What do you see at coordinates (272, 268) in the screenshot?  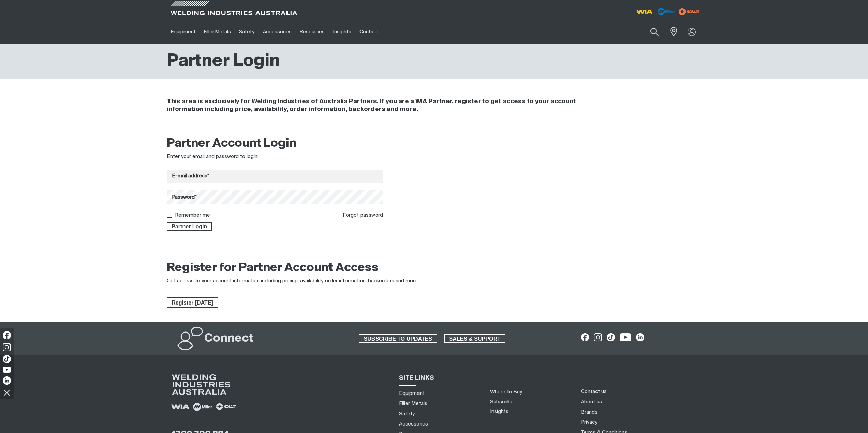 I see `h2: Register for Partner Account Access` at bounding box center [272, 268].